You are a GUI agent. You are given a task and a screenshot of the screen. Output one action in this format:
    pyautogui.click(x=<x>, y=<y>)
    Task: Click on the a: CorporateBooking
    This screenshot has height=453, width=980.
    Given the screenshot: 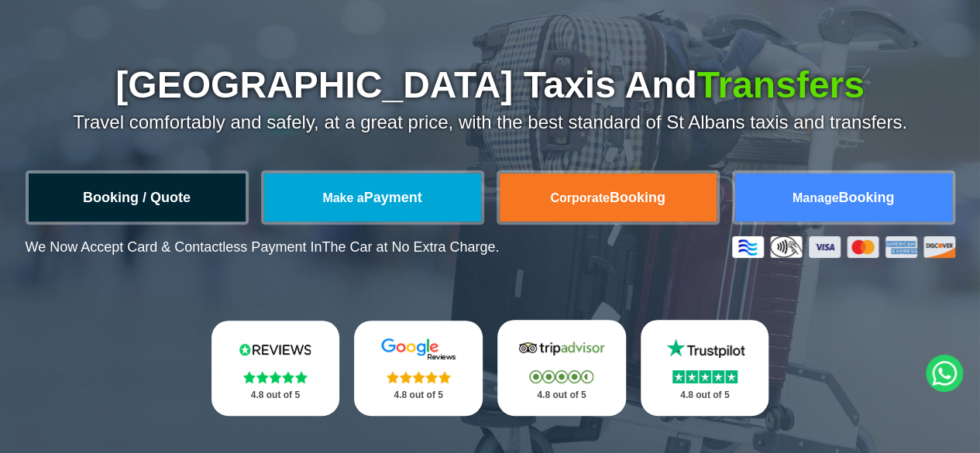 What is the action you would take?
    pyautogui.click(x=608, y=198)
    